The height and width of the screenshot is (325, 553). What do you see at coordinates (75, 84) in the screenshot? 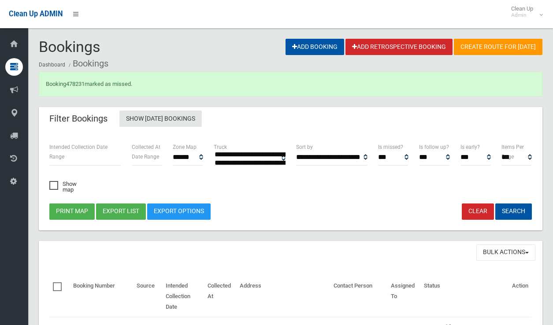
I see `a: 478231` at bounding box center [75, 84].